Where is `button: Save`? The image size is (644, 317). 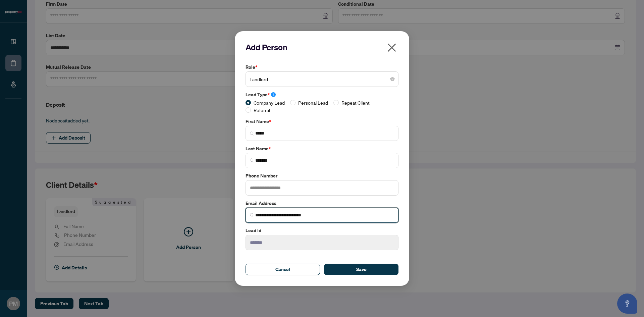 button: Save is located at coordinates (361, 269).